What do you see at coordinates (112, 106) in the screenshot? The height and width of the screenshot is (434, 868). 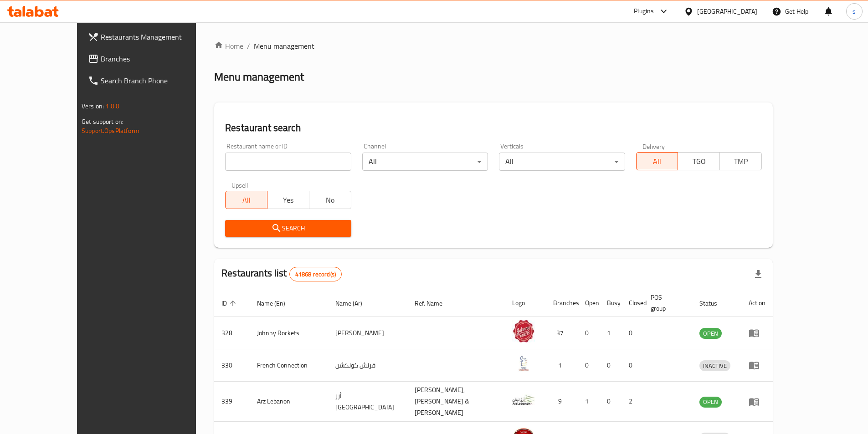 I see `span: 1.0.0` at bounding box center [112, 106].